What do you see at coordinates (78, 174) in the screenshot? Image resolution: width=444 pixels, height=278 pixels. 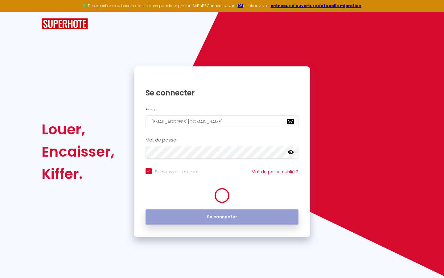 I see `div: Kiffer.` at bounding box center [78, 174].